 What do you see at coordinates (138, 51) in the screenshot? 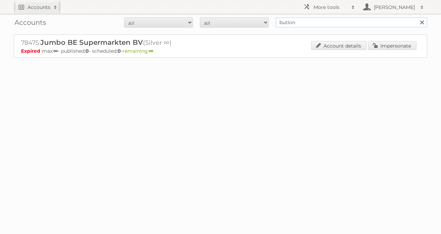
I see `span: remaining:` at bounding box center [138, 51].